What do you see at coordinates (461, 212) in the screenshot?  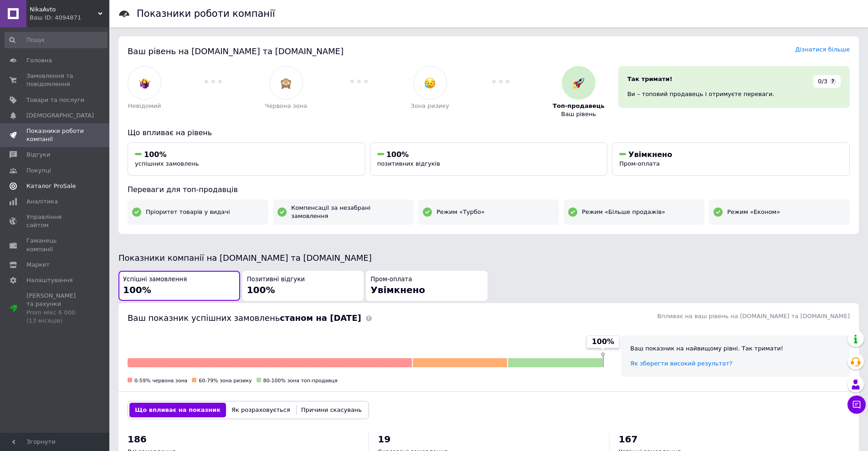 I see `span: Режим «Турбо»` at bounding box center [461, 212].